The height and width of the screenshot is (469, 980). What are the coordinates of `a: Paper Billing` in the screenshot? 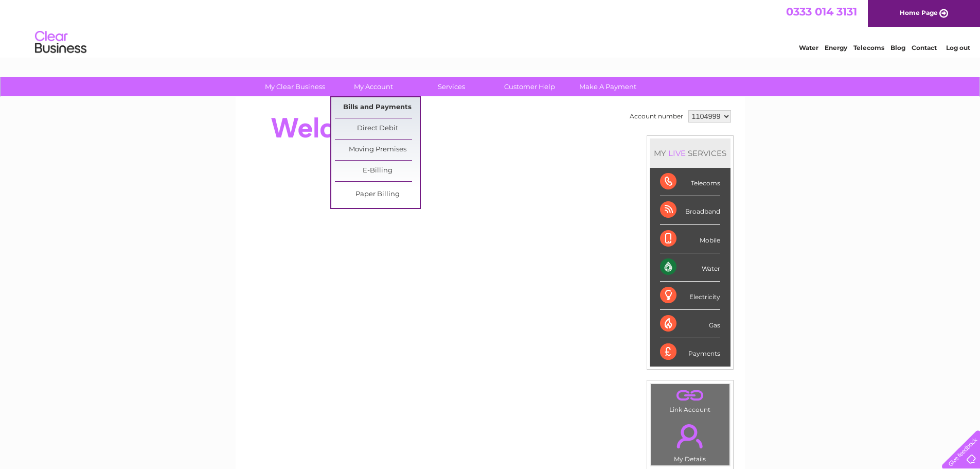 It's located at (377, 194).